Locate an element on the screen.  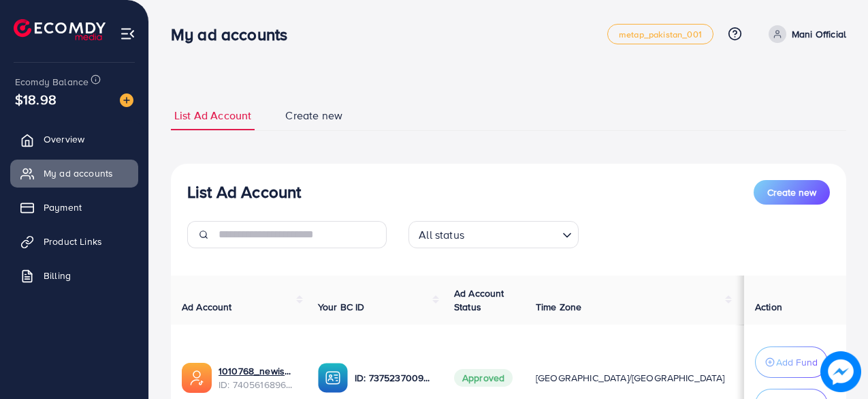
span: My ad accounts is located at coordinates (78, 173).